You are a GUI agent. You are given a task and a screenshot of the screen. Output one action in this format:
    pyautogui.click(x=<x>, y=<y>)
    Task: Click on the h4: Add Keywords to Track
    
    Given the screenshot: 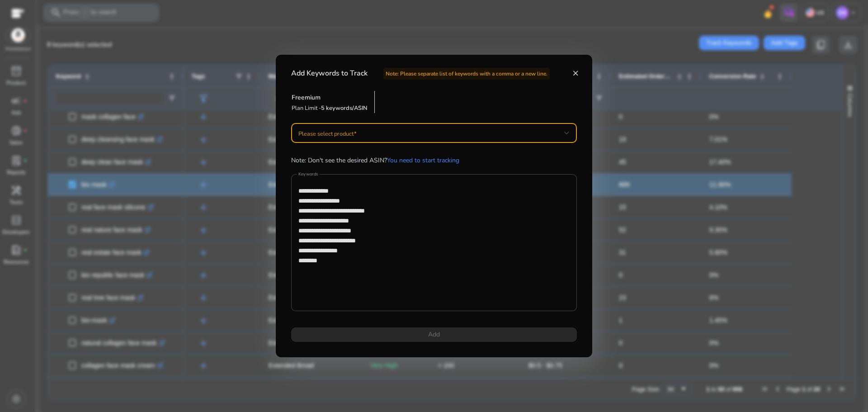 What is the action you would take?
    pyautogui.click(x=420, y=73)
    